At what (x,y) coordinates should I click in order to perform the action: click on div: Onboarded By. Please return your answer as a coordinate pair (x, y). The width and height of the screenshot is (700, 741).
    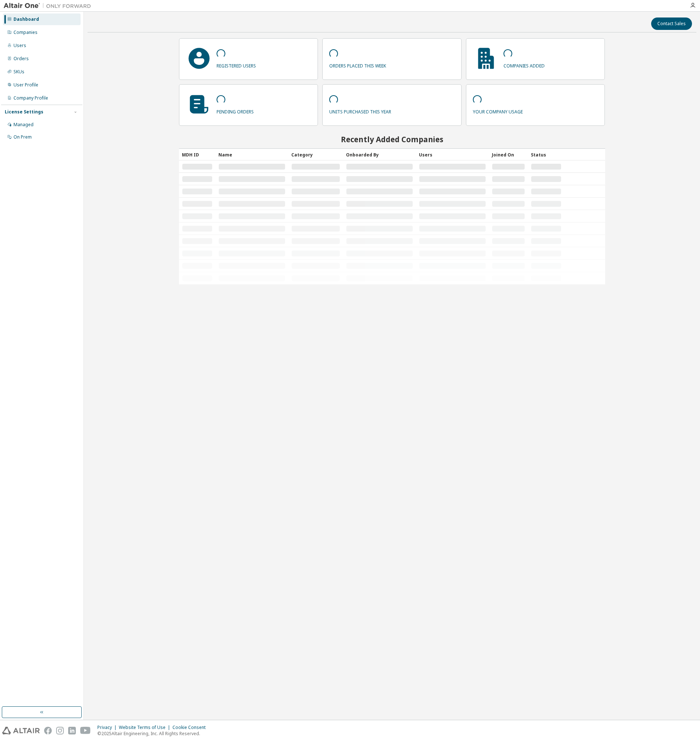
    Looking at the image, I should click on (380, 155).